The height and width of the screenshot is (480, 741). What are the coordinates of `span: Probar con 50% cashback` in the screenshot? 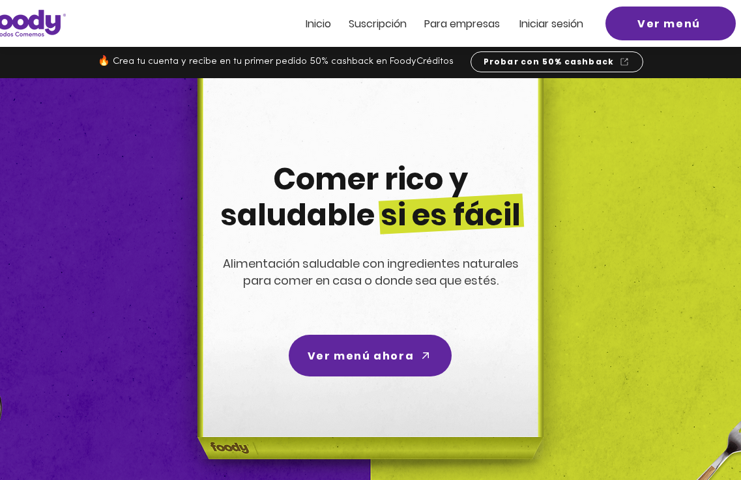 It's located at (549, 62).